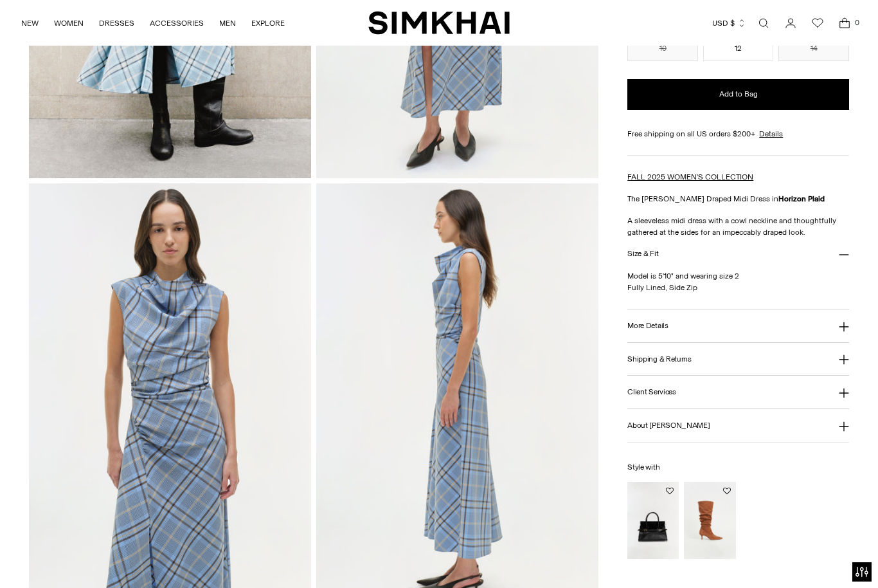 This screenshot has height=588, width=878. What do you see at coordinates (663, 49) in the screenshot?
I see `button: 10` at bounding box center [663, 49].